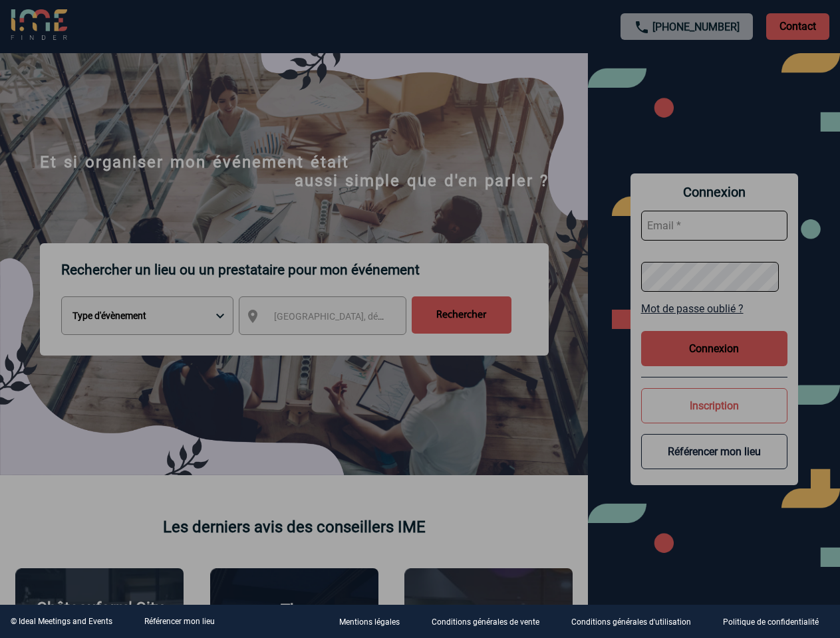 This screenshot has height=638, width=840. Describe the element at coordinates (369, 623) in the screenshot. I see `p: Mentions légales` at that location.